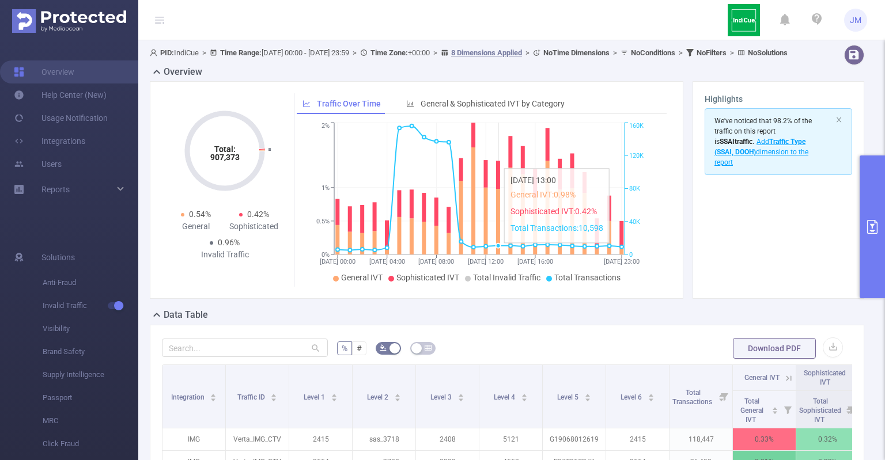 The height and width of the screenshot is (460, 885). Describe the element at coordinates (257, 440) in the screenshot. I see `p: Verta_IMG_CTV` at that location.